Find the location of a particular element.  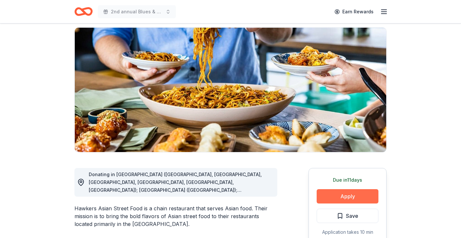

span: 2nd annual Blues & Brews Charity Crab Feast is located at coordinates (137, 12).